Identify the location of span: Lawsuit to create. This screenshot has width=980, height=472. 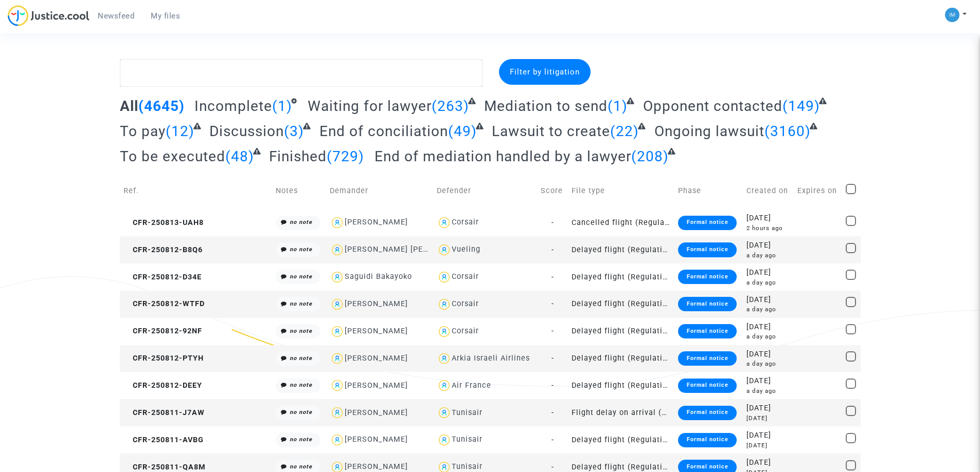
(551, 131).